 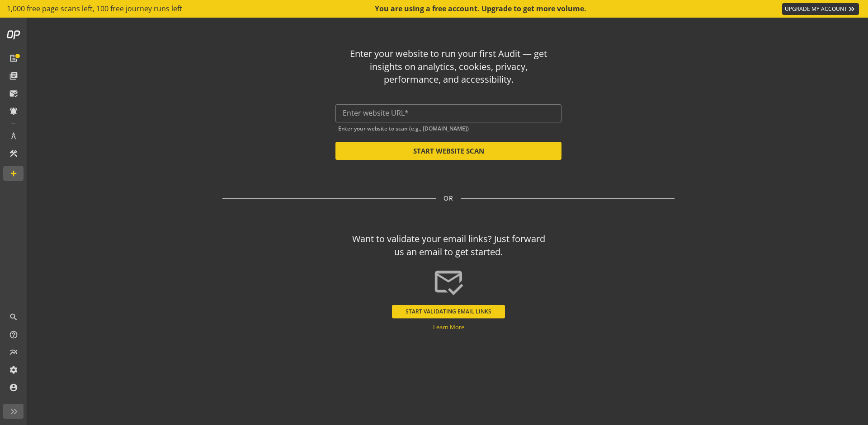 I want to click on span: 1,000 free page scans left, 100 free journey runs left, so click(x=94, y=9).